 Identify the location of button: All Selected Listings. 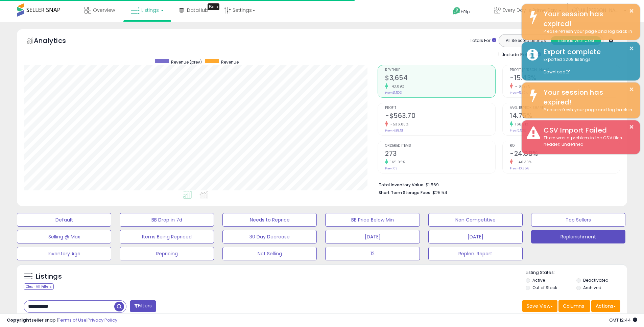
(526, 41).